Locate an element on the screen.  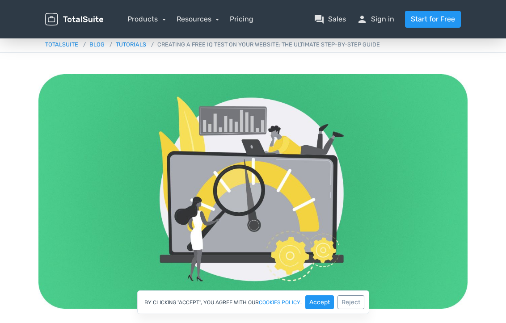
img: TotalSuite for WordPress is located at coordinates (74, 19).